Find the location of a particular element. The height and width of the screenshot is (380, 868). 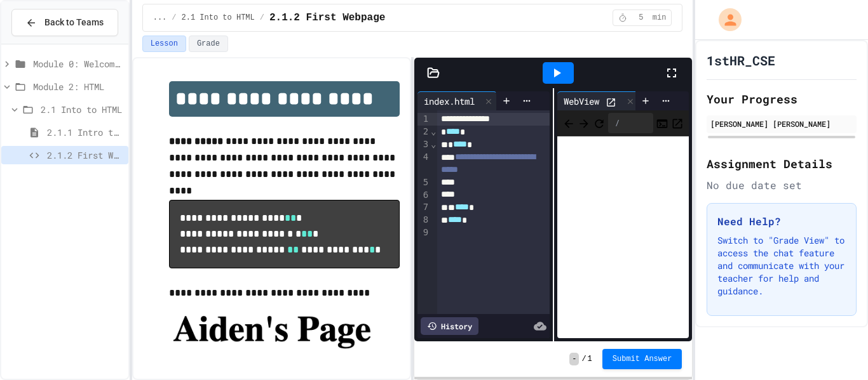

p: Switch to "Grade View" to access the chat feature and communicate with your teacher for help and ... is located at coordinates (781, 266).